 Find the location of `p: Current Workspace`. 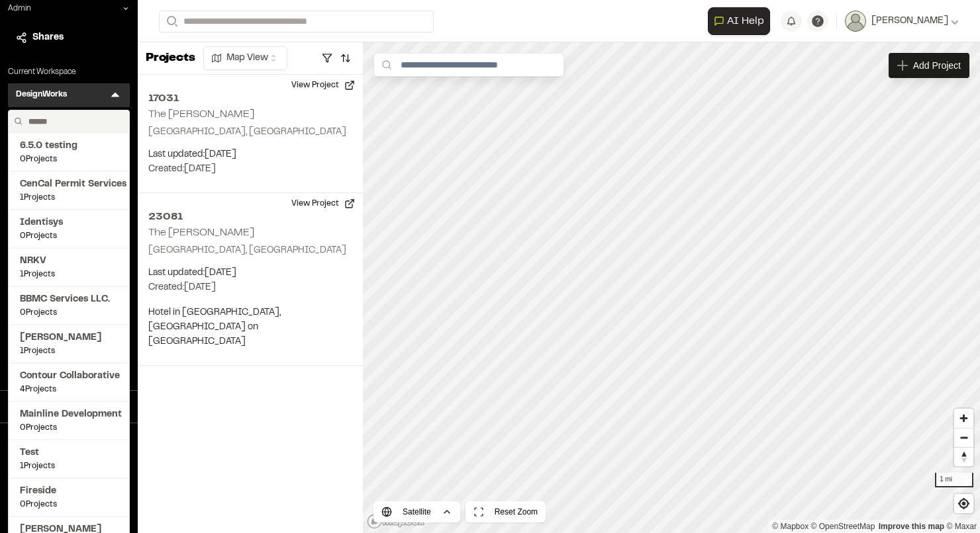

p: Current Workspace is located at coordinates (69, 72).